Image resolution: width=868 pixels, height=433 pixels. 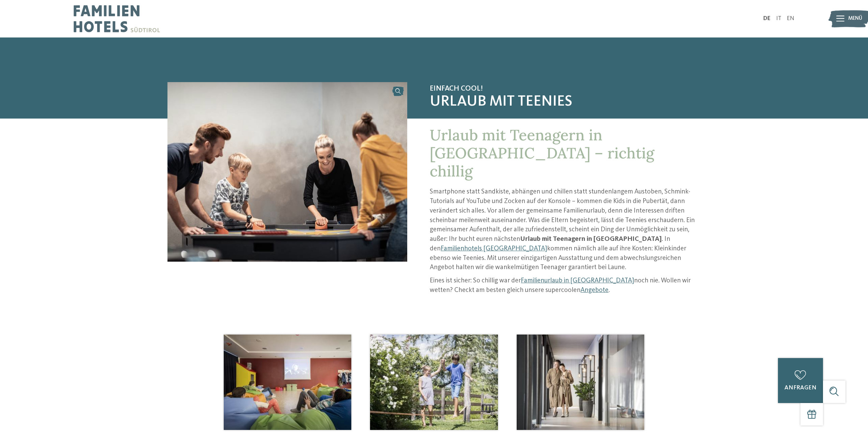 What do you see at coordinates (800, 381) in the screenshot?
I see `a: anfragen` at bounding box center [800, 381].